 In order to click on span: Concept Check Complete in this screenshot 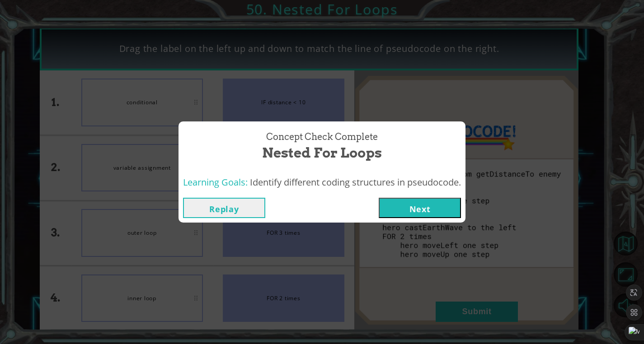, I will do `click(322, 137)`.